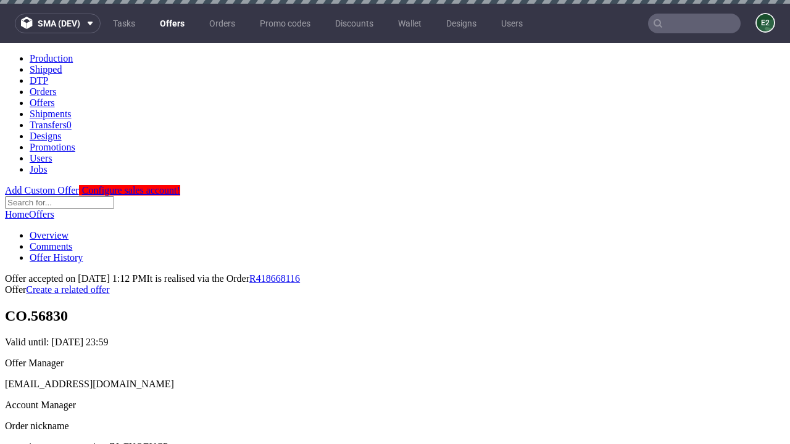 The height and width of the screenshot is (444, 790). I want to click on a: Configure sales account!, so click(130, 147).